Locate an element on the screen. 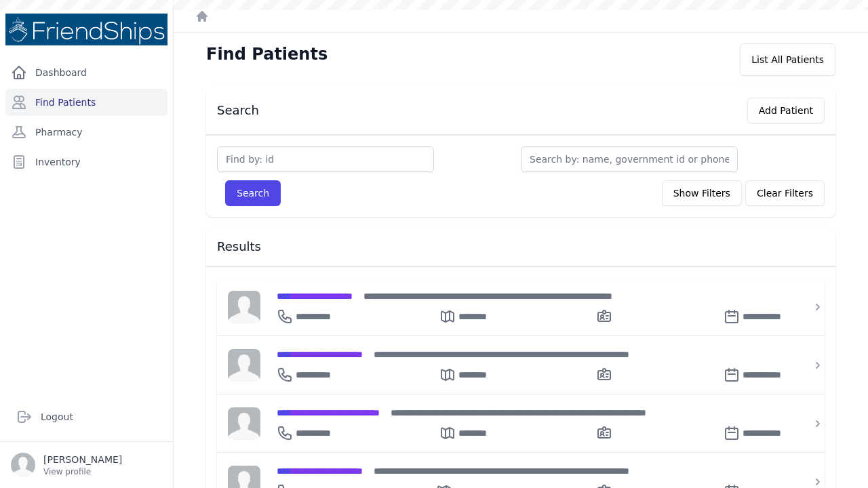 This screenshot has width=868, height=488. h3: Results is located at coordinates (521, 246).